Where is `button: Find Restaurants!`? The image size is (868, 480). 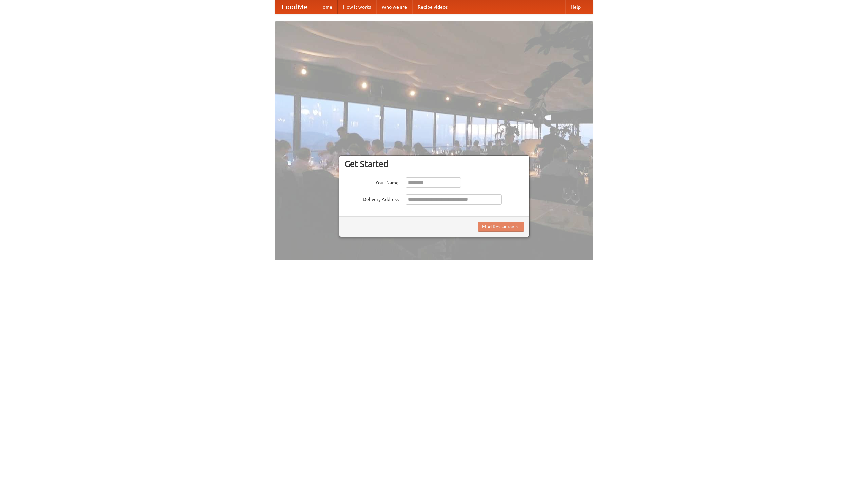
button: Find Restaurants! is located at coordinates (501, 226).